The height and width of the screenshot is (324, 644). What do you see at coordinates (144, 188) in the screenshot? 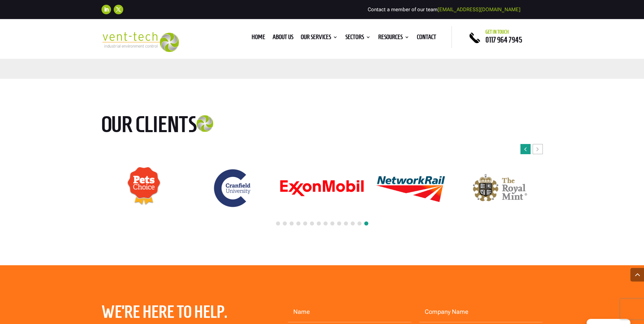
I see `div: 19 / 24` at bounding box center [144, 188].